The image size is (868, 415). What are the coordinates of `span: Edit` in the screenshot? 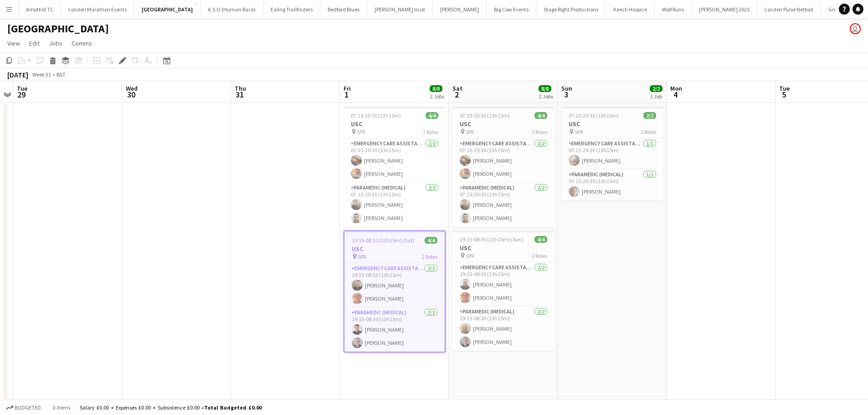 It's located at (34, 44).